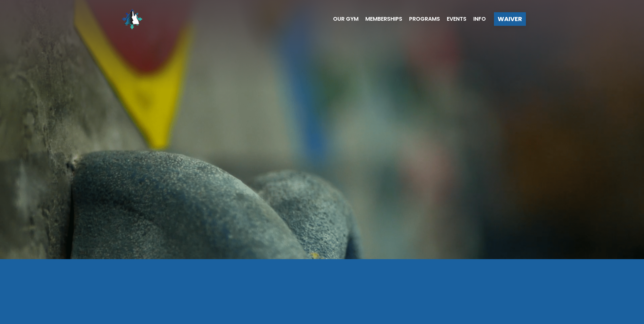  What do you see at coordinates (342, 19) in the screenshot?
I see `a: Our Gym` at bounding box center [342, 19].